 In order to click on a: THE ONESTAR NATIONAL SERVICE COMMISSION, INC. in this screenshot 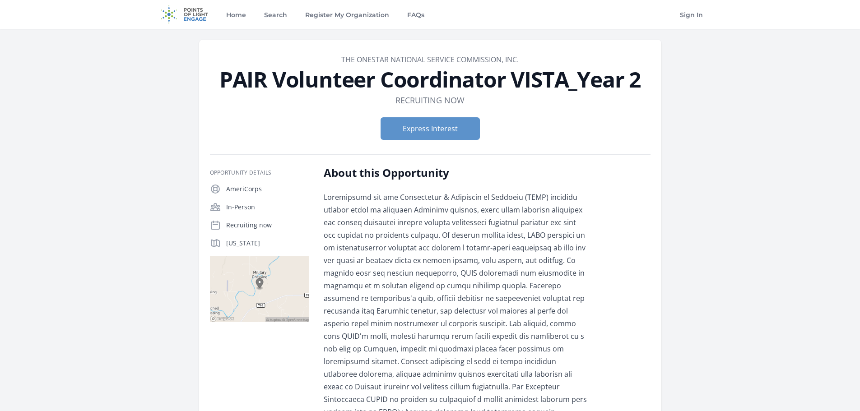, I will do `click(430, 60)`.